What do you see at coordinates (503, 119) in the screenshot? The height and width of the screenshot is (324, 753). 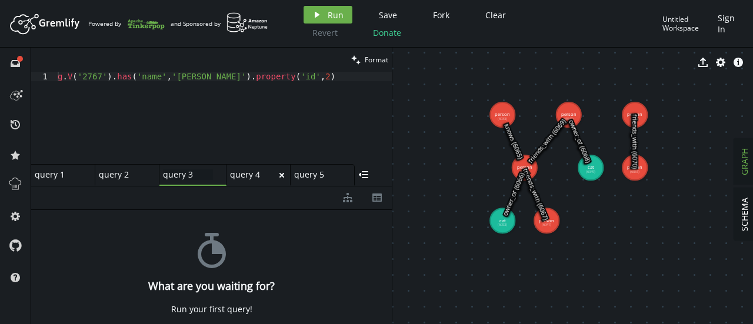 I see `tspan: (6033)` at bounding box center [503, 119].